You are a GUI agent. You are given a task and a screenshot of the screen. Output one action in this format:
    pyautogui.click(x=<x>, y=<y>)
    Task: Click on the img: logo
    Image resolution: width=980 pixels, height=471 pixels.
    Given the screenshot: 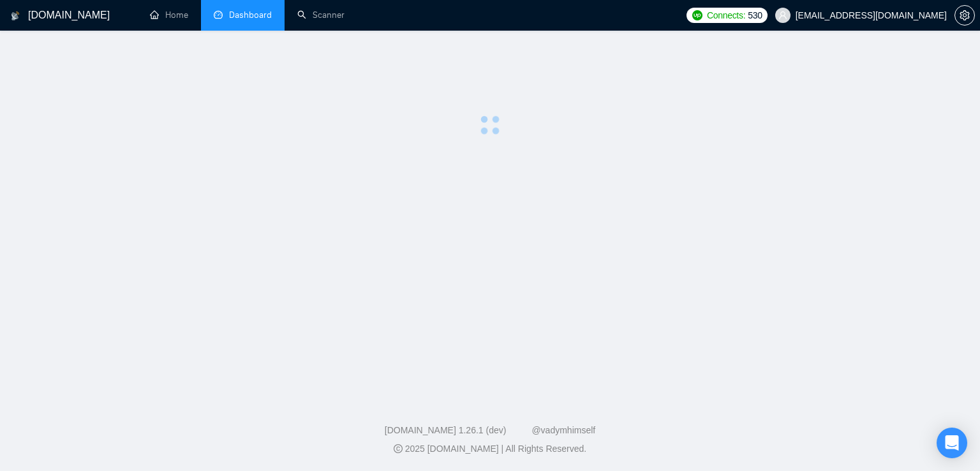 What is the action you would take?
    pyautogui.click(x=16, y=16)
    